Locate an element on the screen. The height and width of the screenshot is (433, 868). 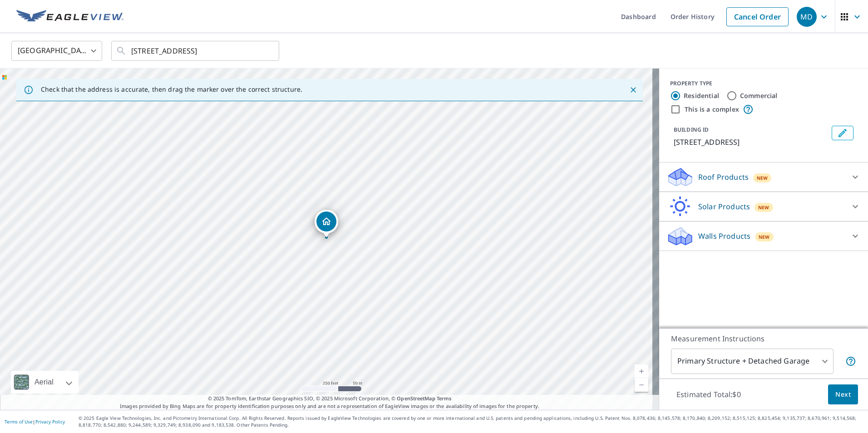
div: Walls ProductsNew is located at coordinates (764, 236).